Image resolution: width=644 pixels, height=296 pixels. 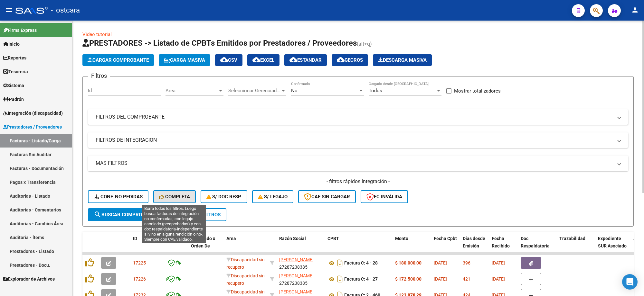 I want to click on span: Todos, so click(x=376, y=91).